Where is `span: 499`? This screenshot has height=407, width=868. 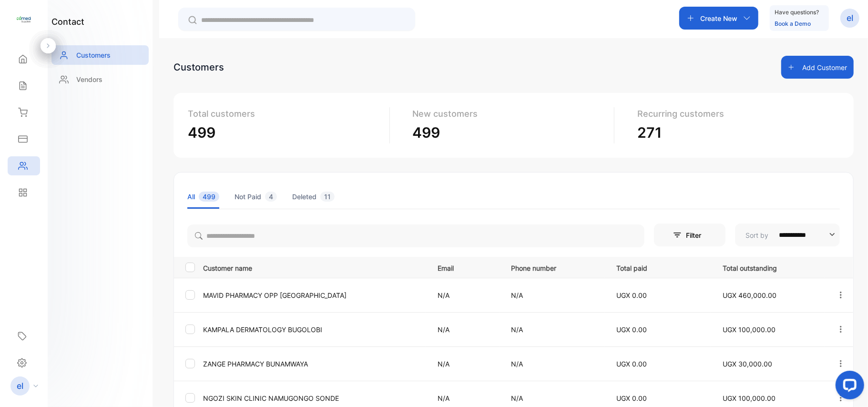 span: 499 is located at coordinates (209, 197).